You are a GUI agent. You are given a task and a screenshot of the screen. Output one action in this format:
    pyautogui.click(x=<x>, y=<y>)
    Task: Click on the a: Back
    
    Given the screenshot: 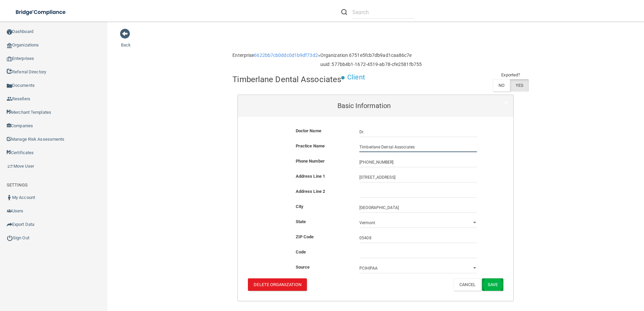 What is the action you would take?
    pyautogui.click(x=126, y=41)
    